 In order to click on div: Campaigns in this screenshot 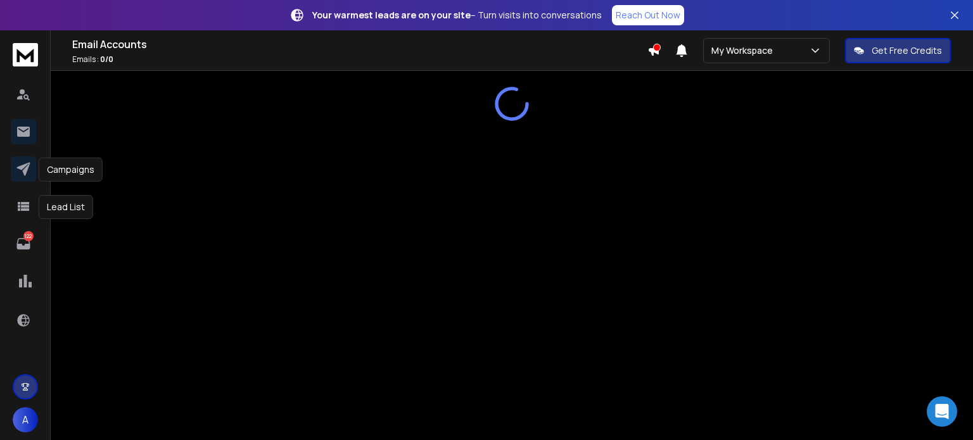, I will do `click(70, 170)`.